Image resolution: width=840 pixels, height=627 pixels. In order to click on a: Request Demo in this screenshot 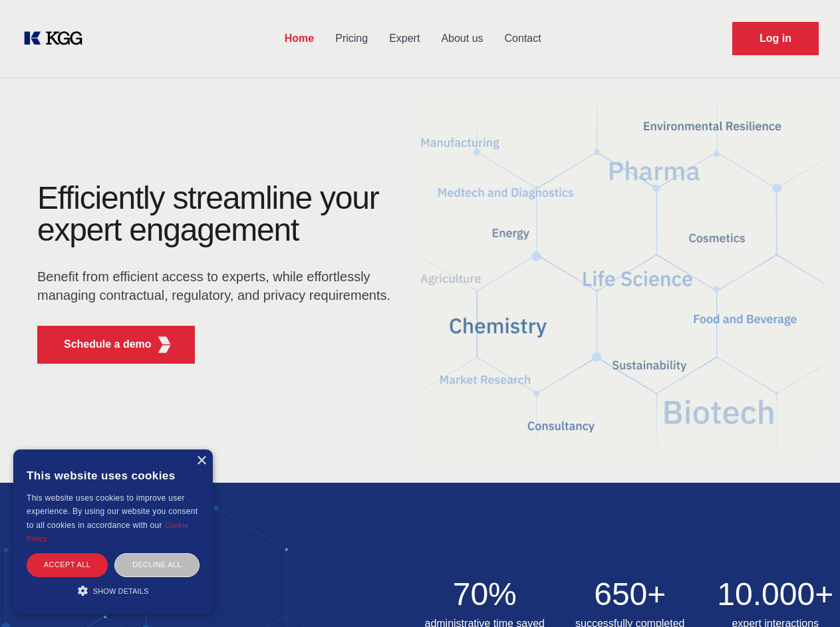, I will do `click(775, 38)`.